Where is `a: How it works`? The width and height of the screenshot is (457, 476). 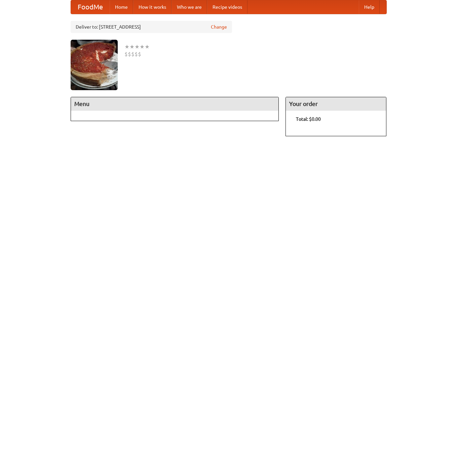 a: How it works is located at coordinates (152, 7).